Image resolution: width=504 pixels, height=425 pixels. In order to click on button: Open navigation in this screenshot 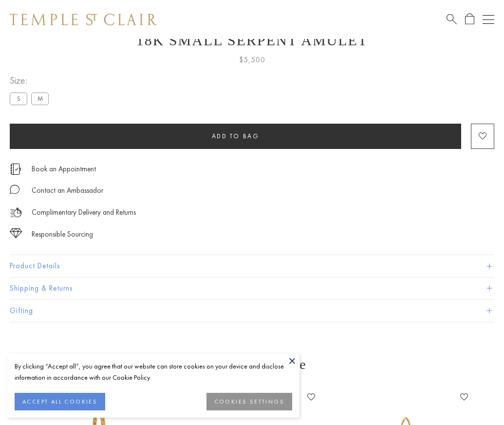, I will do `click(488, 20)`.